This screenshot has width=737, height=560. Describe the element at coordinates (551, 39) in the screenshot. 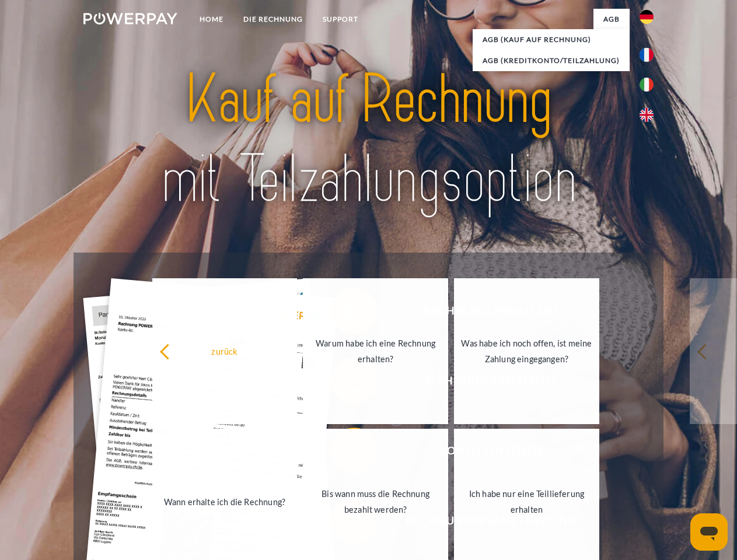

I see `a: AGB (Kauf auf Rechnung)` at that location.